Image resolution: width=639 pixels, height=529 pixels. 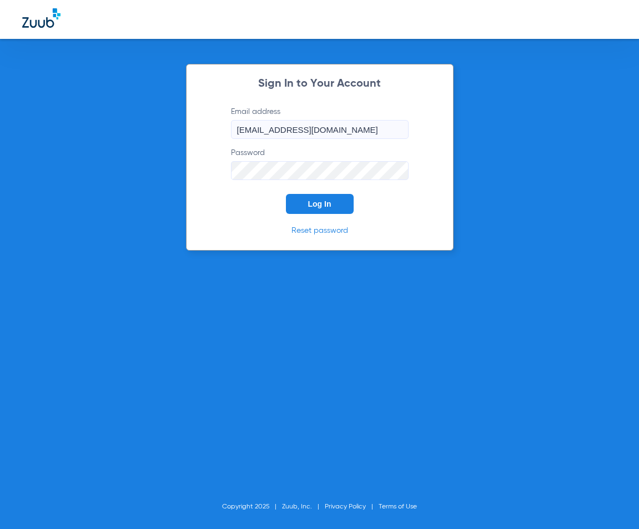 I want to click on li: Copyright 2025, so click(x=252, y=507).